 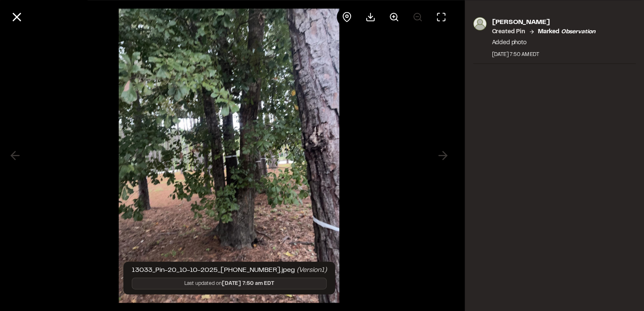 What do you see at coordinates (441, 17) in the screenshot?
I see `button: Toggle Fullscreen` at bounding box center [441, 17].